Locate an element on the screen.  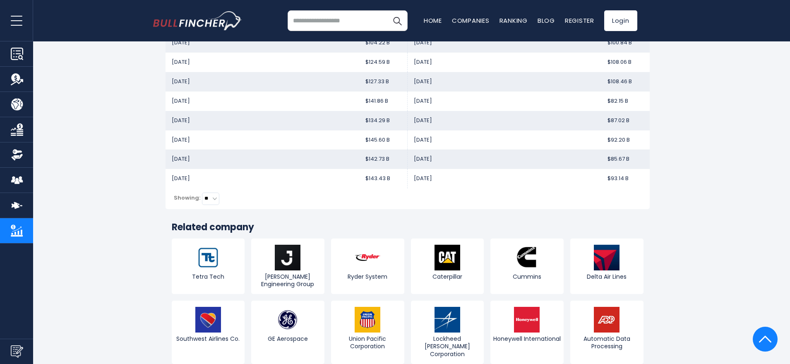
td: $141.86 B is located at coordinates (383, 101).